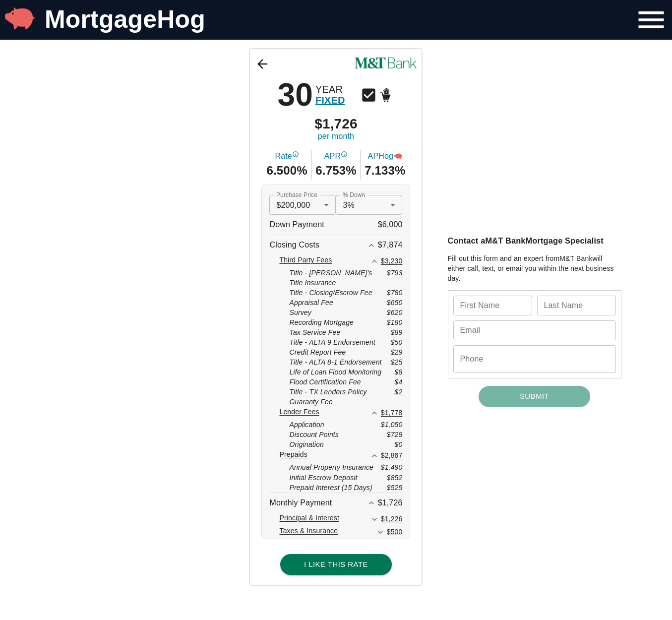 The height and width of the screenshot is (620, 672). What do you see at coordinates (330, 488) in the screenshot?
I see `span: Prepaid Interest (15 Days)` at bounding box center [330, 488].